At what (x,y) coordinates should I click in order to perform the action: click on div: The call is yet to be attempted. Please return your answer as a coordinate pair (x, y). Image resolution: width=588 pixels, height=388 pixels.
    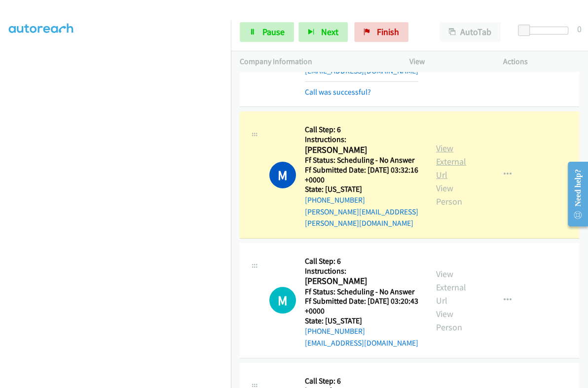
    Looking at the image, I should click on (283, 300).